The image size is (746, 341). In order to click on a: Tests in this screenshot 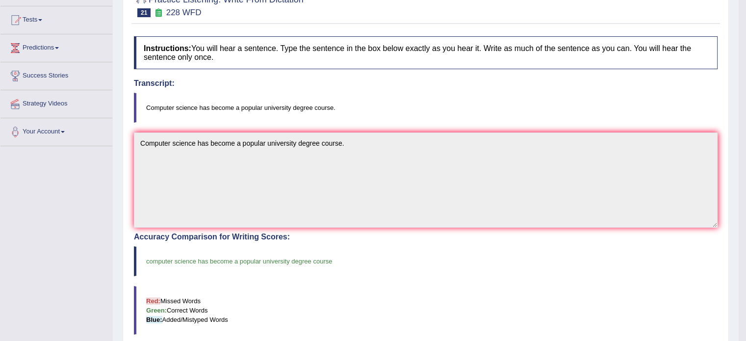, I will do `click(56, 19)`.